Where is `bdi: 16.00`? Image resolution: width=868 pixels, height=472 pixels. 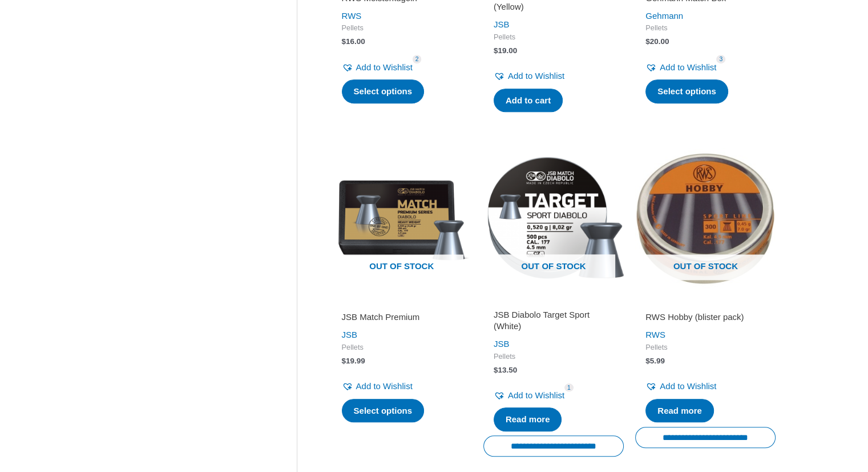 bdi: 16.00 is located at coordinates (353, 41).